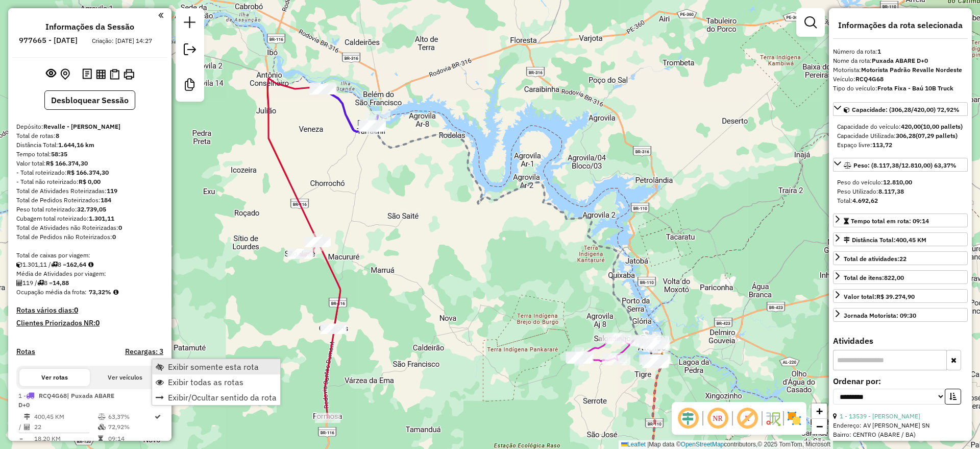  Describe the element at coordinates (865, 201) in the screenshot. I see `strong: 4.692,62` at that location.